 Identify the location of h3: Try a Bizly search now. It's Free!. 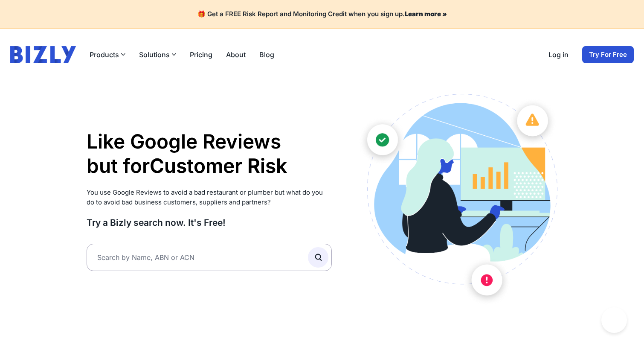
(209, 222).